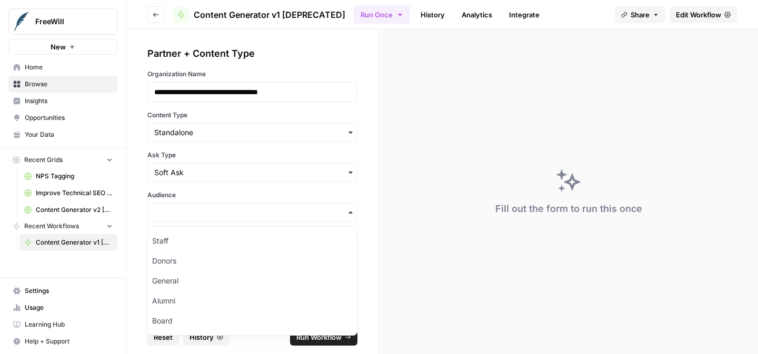 This screenshot has width=758, height=354. What do you see at coordinates (68, 325) in the screenshot?
I see `span: Learning Hub` at bounding box center [68, 325].